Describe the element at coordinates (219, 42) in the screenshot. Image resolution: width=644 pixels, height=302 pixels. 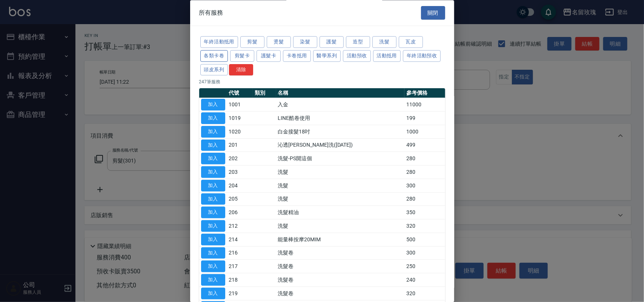
I see `button: 年終活動抵用` at that location.